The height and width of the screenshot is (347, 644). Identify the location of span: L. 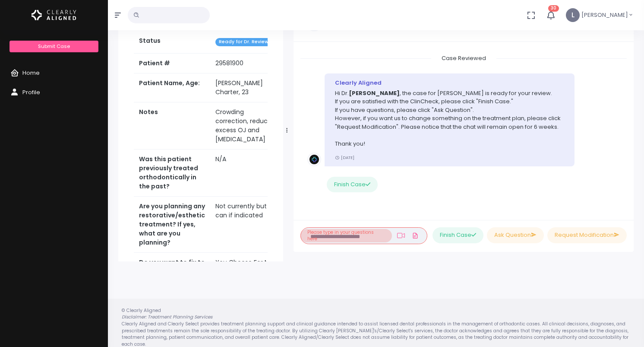
(572, 15).